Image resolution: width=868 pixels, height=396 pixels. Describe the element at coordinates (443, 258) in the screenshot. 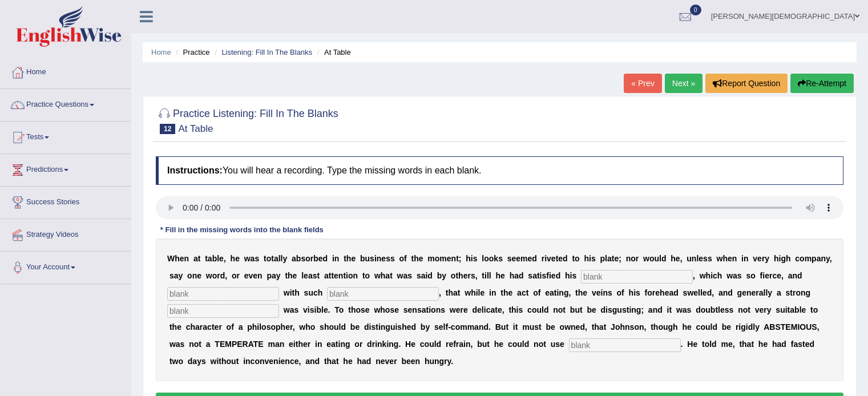

I see `b: m` at that location.